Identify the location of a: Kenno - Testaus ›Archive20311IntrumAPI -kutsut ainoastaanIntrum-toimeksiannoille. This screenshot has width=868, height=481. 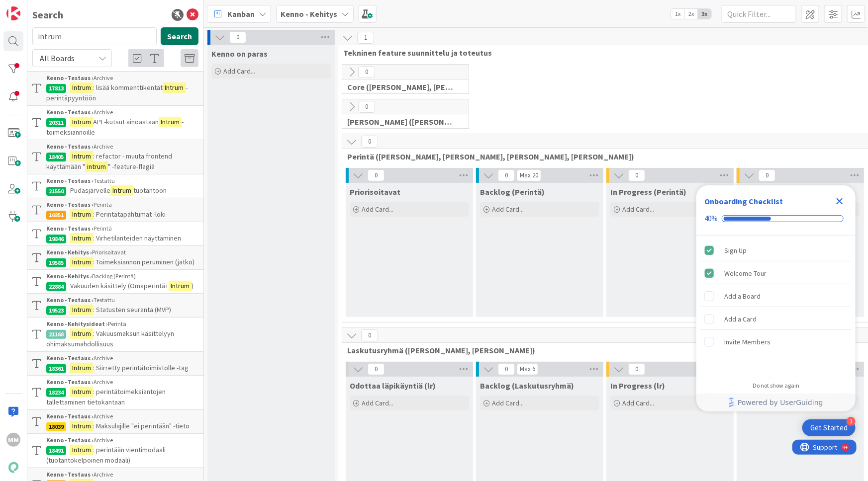
(115, 123).